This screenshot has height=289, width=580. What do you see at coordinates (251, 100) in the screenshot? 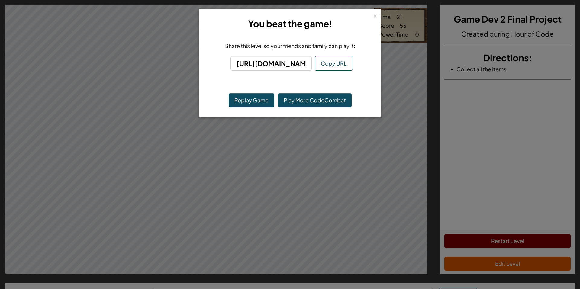
I see `button: Replay Game` at bounding box center [251, 100].